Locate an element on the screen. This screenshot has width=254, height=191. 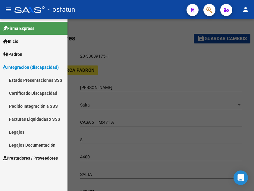
mat-icon: person is located at coordinates (246, 9).